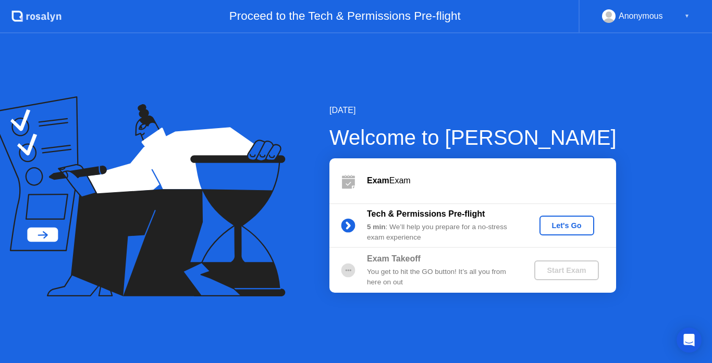  What do you see at coordinates (376, 227) in the screenshot?
I see `b: 5 min` at bounding box center [376, 227].